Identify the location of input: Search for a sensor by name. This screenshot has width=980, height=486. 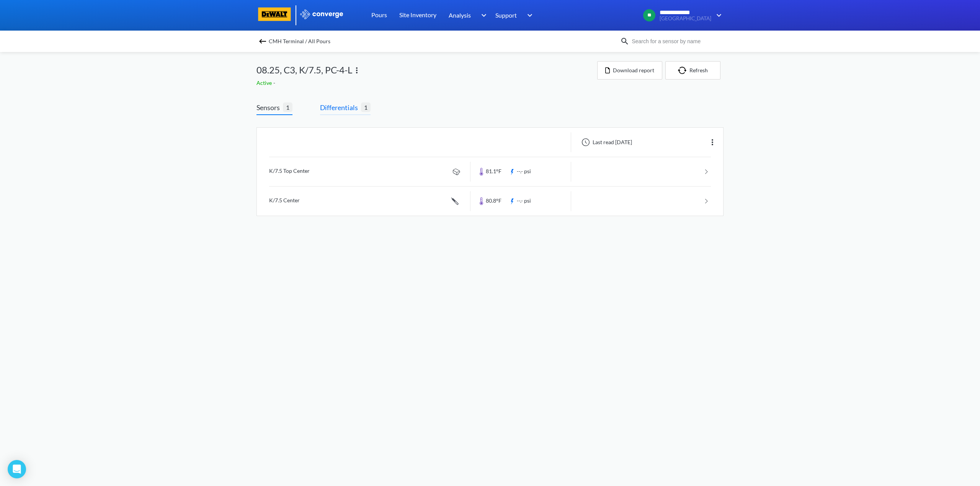
(676, 41).